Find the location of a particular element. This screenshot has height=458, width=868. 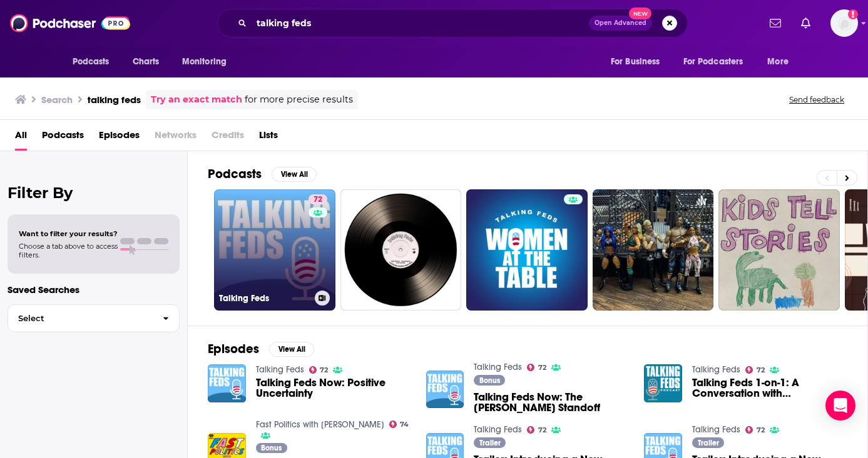

span: Select is located at coordinates (80, 318).